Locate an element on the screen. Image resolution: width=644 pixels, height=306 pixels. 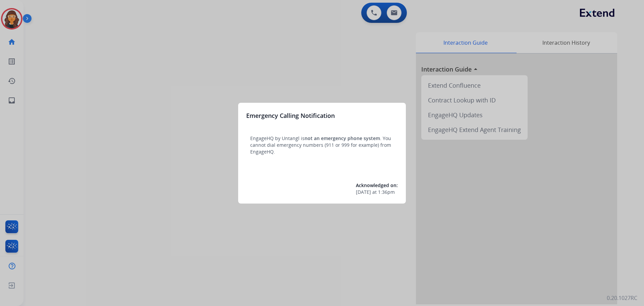
h3: Emergency Calling Notification is located at coordinates (291, 115).